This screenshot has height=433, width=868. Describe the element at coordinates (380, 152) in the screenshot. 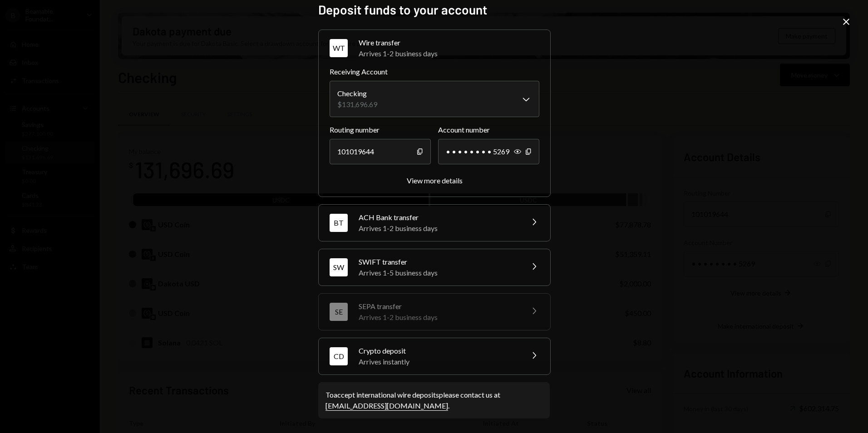

I see `div: 101019644` at that location.